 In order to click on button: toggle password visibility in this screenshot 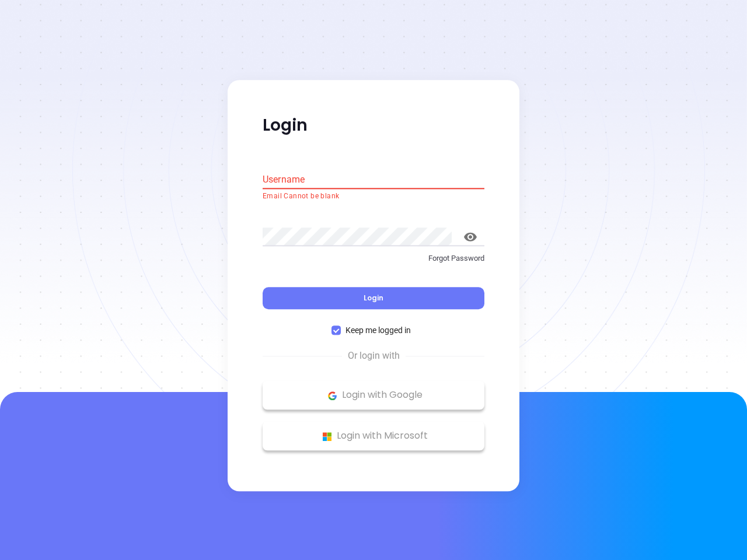, I will do `click(471, 237)`.